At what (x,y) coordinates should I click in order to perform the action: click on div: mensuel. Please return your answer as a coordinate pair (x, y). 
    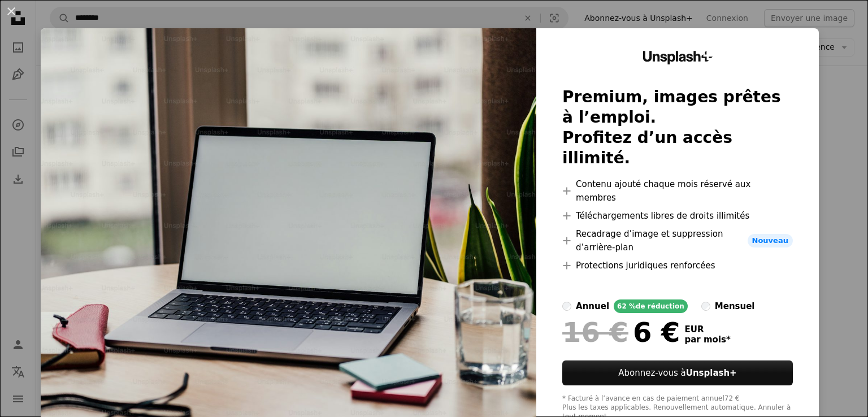
    Looking at the image, I should click on (735, 306).